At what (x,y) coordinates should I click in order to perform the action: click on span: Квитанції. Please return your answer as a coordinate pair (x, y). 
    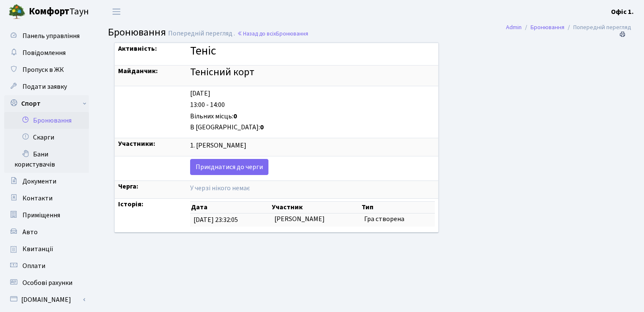
    Looking at the image, I should click on (37, 249).